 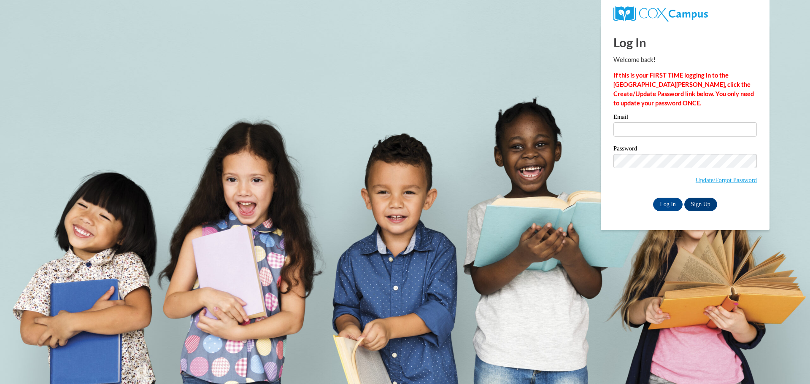 I want to click on a: Update/Forgot Password, so click(x=726, y=180).